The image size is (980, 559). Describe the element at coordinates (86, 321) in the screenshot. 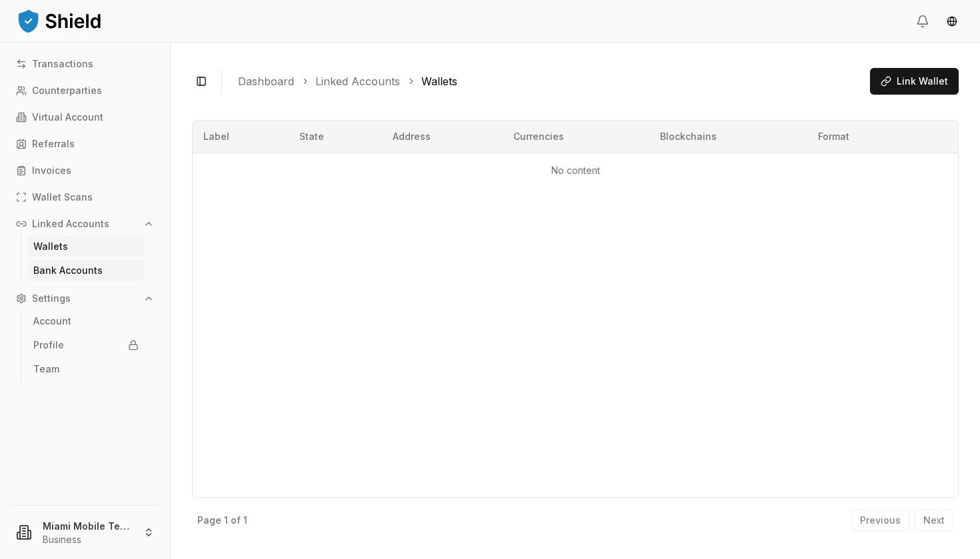

I see `a: Account` at that location.